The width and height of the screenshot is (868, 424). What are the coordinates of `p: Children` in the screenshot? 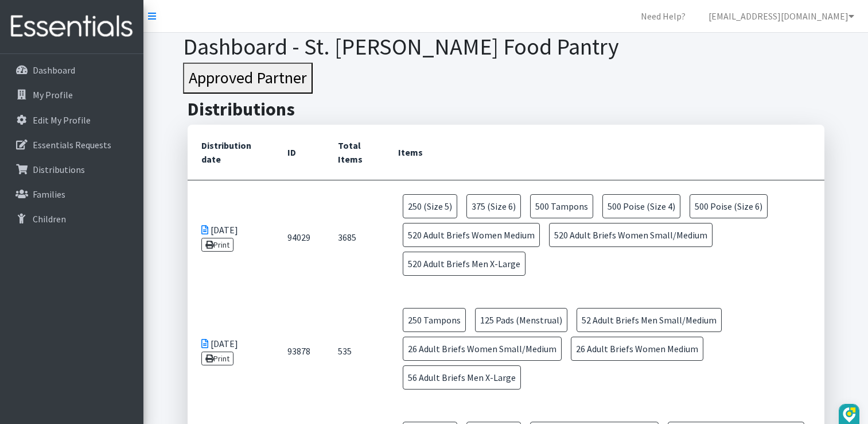 It's located at (49, 219).